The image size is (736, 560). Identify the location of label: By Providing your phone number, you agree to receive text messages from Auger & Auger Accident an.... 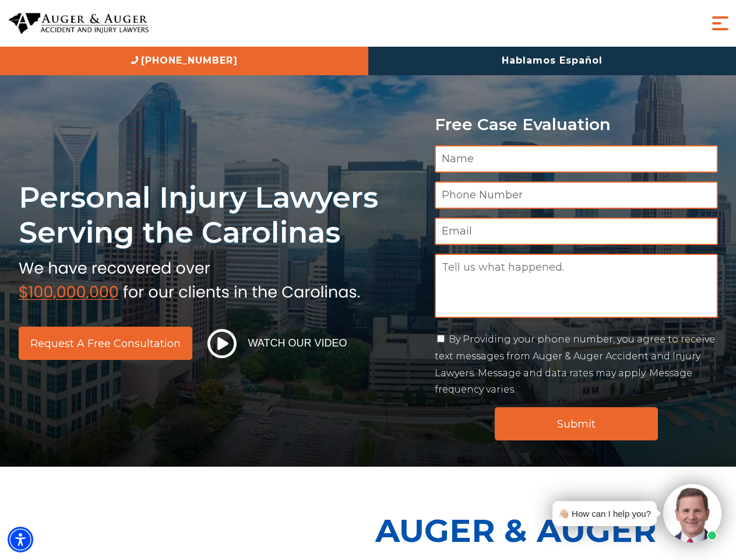
(574, 364).